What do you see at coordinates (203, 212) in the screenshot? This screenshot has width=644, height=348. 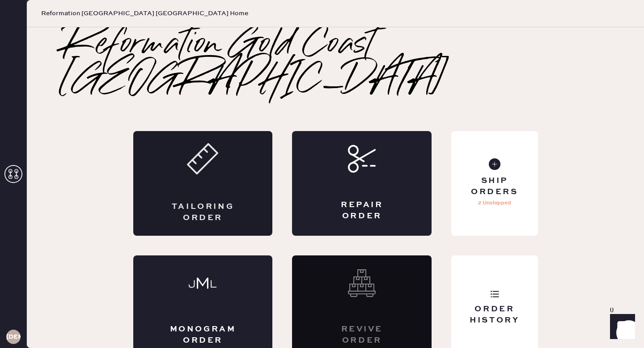 I see `div: Tailoring Order` at bounding box center [203, 212].